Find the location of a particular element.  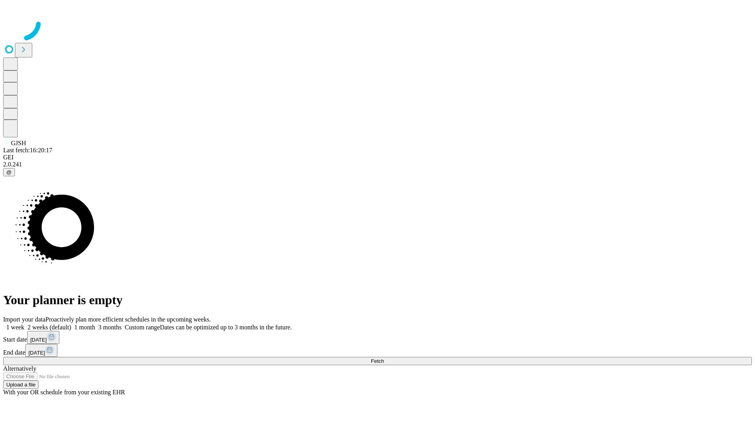

span: With your OR schedule from your existing EHR is located at coordinates (64, 392).